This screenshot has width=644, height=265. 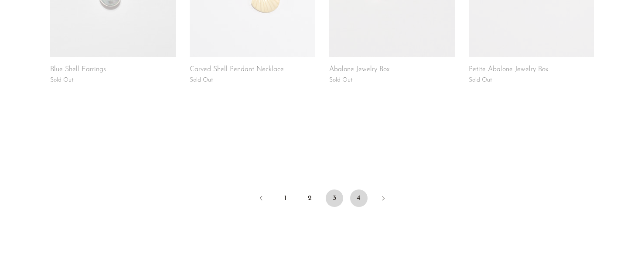 What do you see at coordinates (383, 199) in the screenshot?
I see `a: Next` at bounding box center [383, 199].